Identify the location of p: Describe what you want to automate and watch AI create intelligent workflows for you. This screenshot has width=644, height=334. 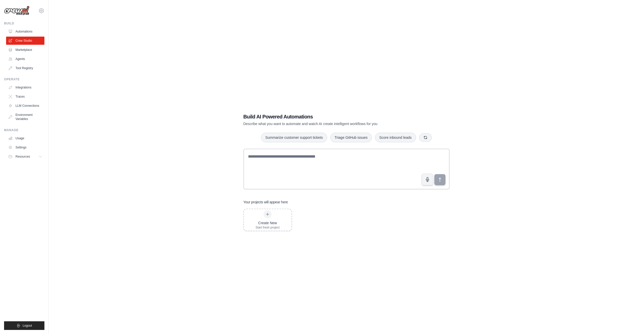
(329, 124).